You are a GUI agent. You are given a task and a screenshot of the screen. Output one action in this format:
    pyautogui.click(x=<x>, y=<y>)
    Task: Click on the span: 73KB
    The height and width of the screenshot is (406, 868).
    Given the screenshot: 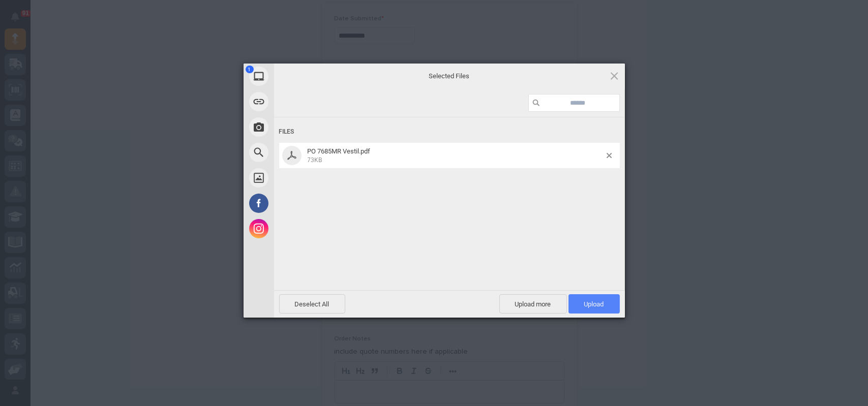 What is the action you would take?
    pyautogui.click(x=314, y=160)
    